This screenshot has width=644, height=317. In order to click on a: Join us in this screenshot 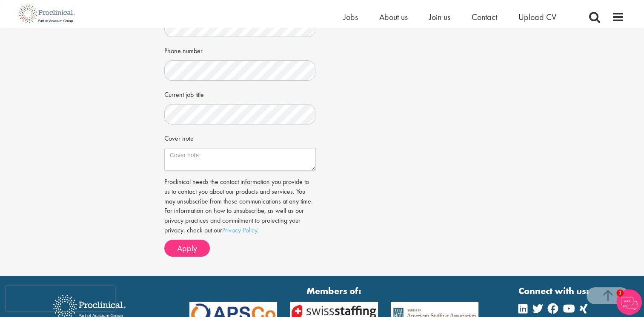, I will do `click(440, 17)`.